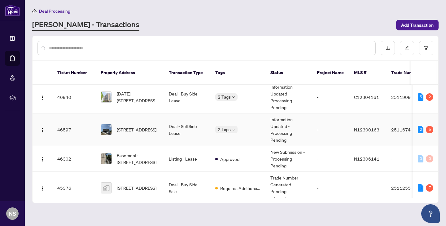 Image resolution: width=446 pixels, height=226 pixels. What do you see at coordinates (431, 213) in the screenshot?
I see `button: Open asap` at bounding box center [431, 213].